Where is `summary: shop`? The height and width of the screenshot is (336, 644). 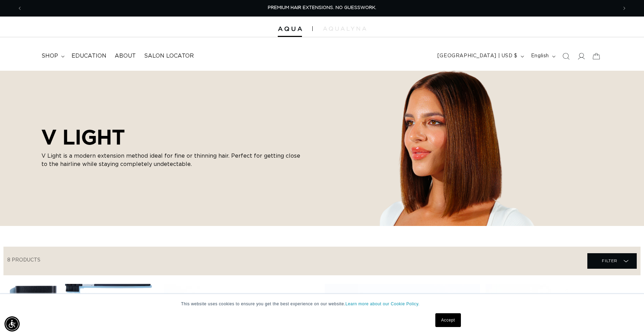
summary: shop is located at coordinates (52, 56).